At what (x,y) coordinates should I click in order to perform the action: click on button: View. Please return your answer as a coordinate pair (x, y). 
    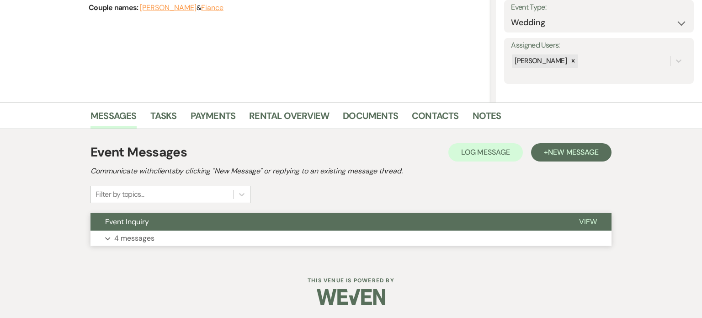
    Looking at the image, I should click on (588, 222).